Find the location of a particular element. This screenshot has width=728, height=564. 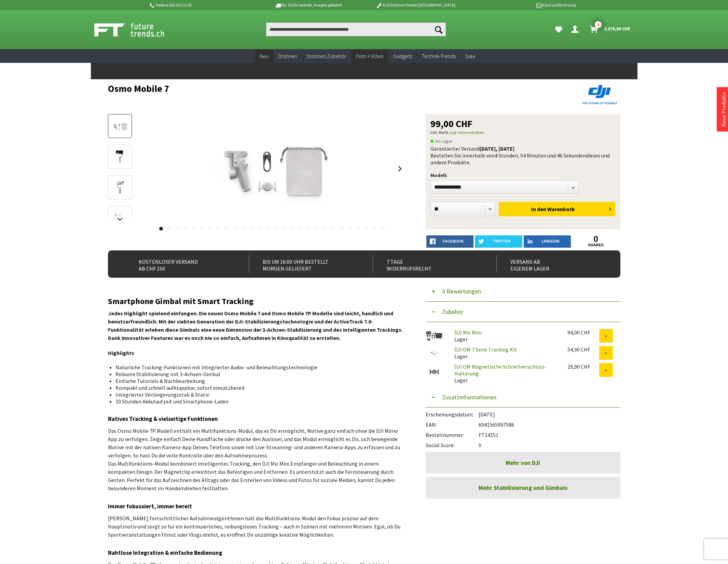

a: DJI OM Magnetische Schnellverschluss-Halterung is located at coordinates (500, 370).